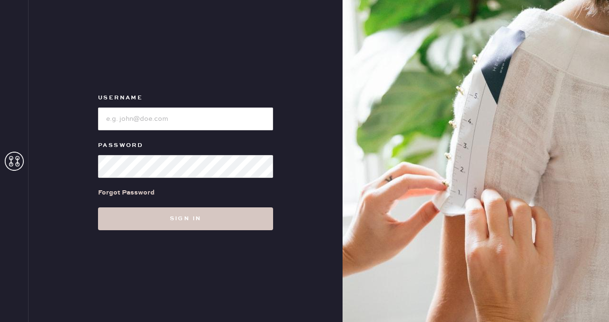 The width and height of the screenshot is (609, 322). I want to click on button: Sign in, so click(185, 219).